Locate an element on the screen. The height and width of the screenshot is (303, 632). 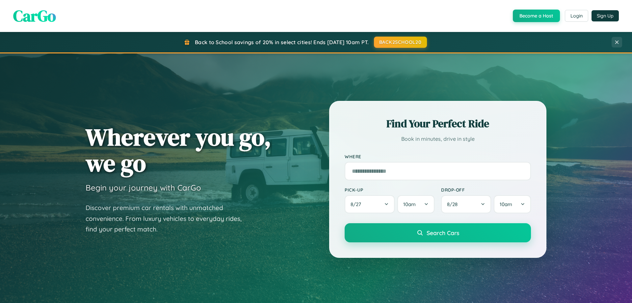
label: Drop-off is located at coordinates (486, 189).